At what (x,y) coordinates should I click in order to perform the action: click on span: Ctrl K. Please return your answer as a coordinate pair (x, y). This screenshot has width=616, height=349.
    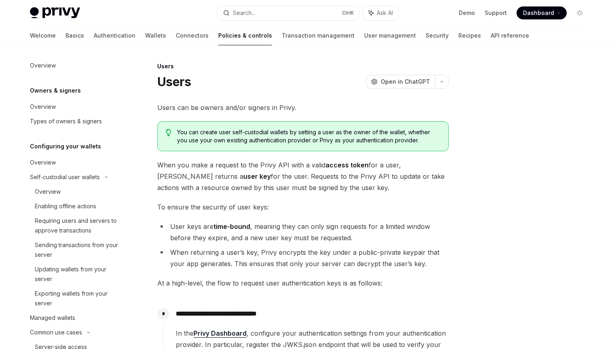
    Looking at the image, I should click on (348, 13).